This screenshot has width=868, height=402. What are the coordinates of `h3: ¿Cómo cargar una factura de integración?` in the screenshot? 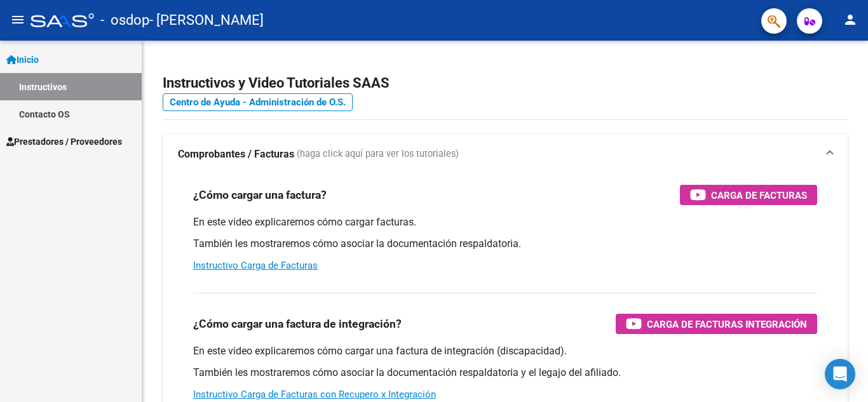 It's located at (298, 324).